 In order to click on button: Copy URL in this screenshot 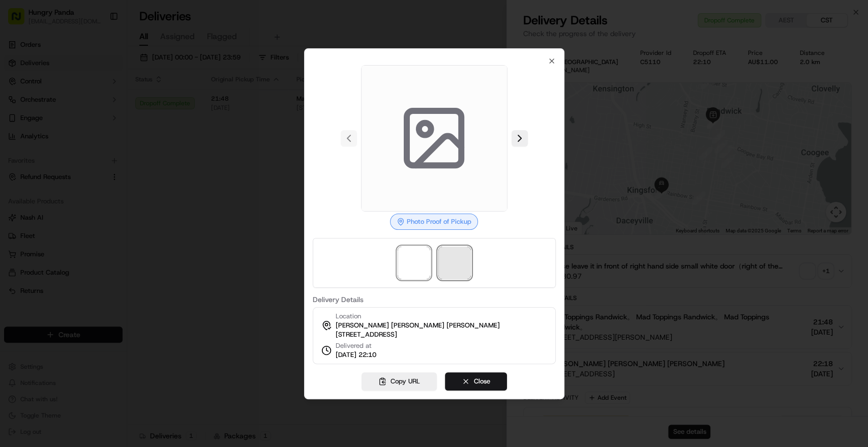, I will do `click(400, 382)`.